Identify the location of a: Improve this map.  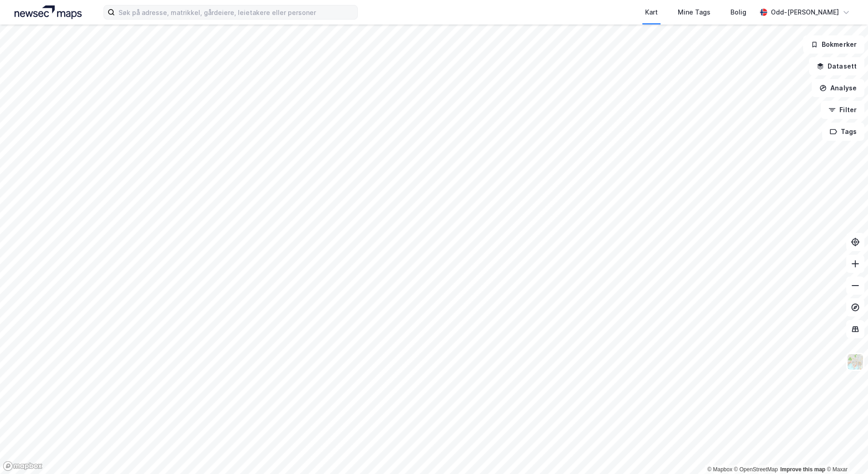
(803, 470).